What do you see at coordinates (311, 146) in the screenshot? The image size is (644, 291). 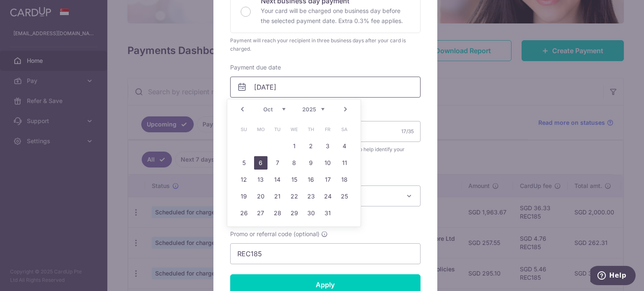 I see `a: 2` at bounding box center [311, 146].